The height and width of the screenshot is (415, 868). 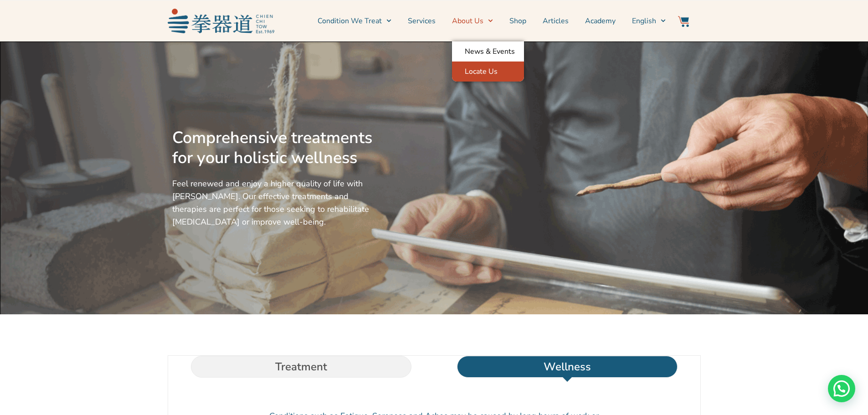 What do you see at coordinates (421, 21) in the screenshot?
I see `a: Services` at bounding box center [421, 21].